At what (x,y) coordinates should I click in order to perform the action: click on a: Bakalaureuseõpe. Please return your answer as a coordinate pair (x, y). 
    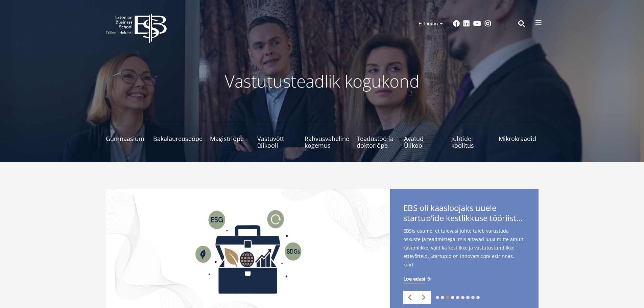
    Looking at the image, I should click on (178, 135).